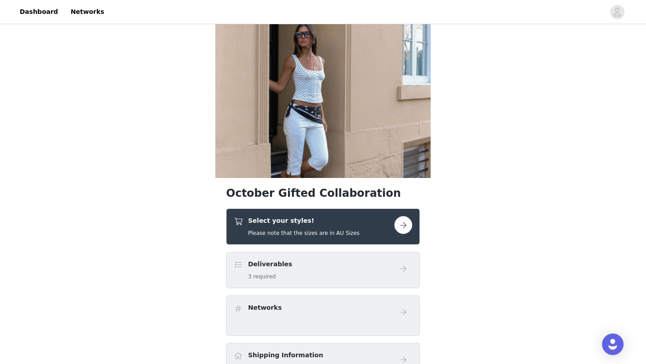 The width and height of the screenshot is (646, 364). Describe the element at coordinates (617, 12) in the screenshot. I see `div: avatar` at that location.